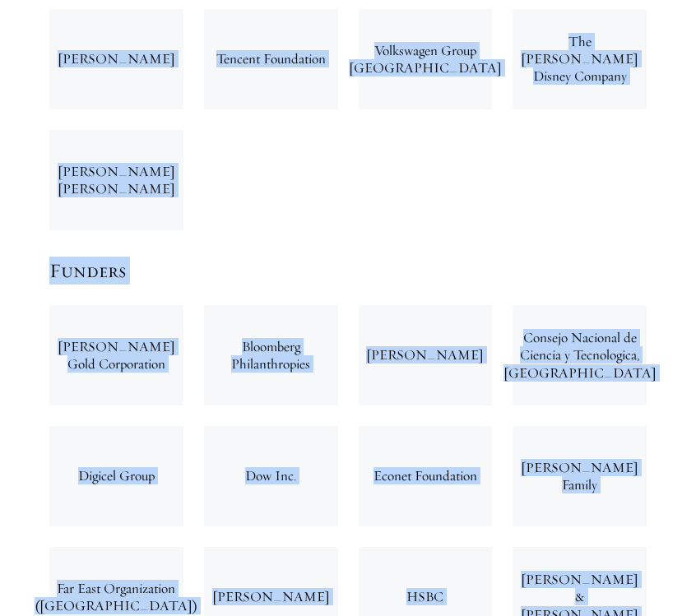 This screenshot has width=696, height=616. I want to click on div: Digicel Group, so click(116, 476).